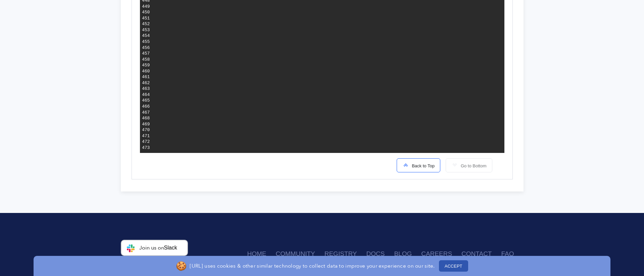 The width and height of the screenshot is (644, 276). Describe the element at coordinates (454, 266) in the screenshot. I see `button: ACCEPT` at that location.